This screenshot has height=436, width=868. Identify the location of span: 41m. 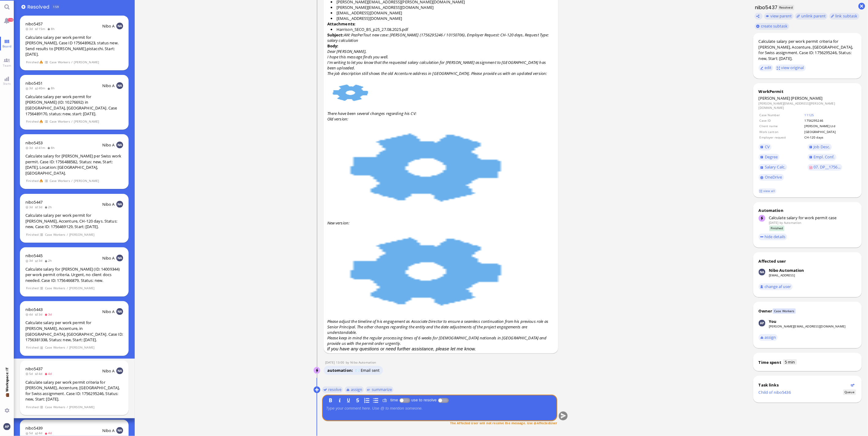
(41, 148).